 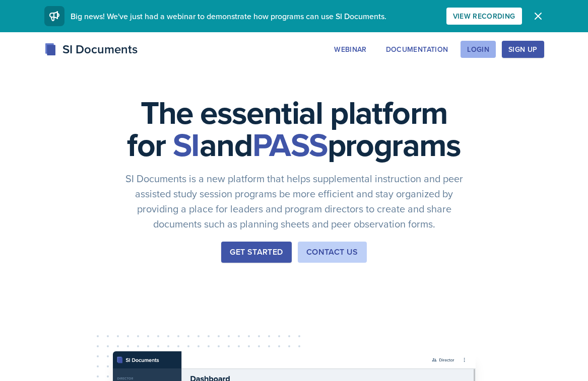 I want to click on button: Documentation, so click(x=417, y=49).